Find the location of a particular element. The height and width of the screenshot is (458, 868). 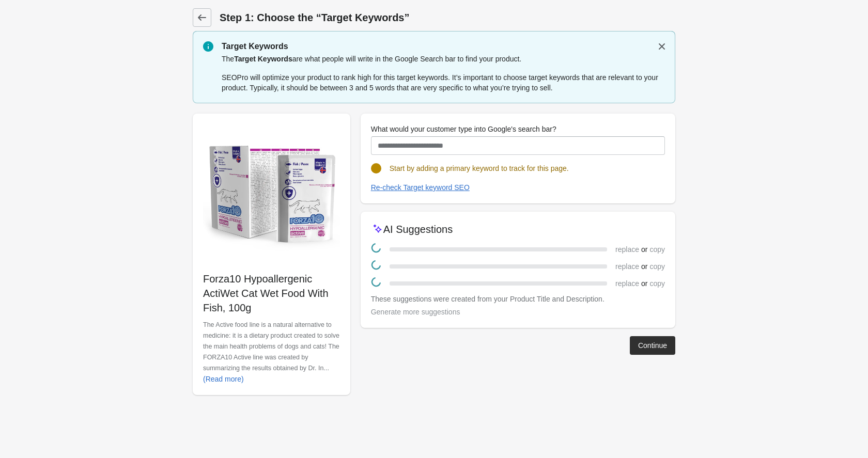

button: Re-check Target keyword SEO is located at coordinates (420, 188).